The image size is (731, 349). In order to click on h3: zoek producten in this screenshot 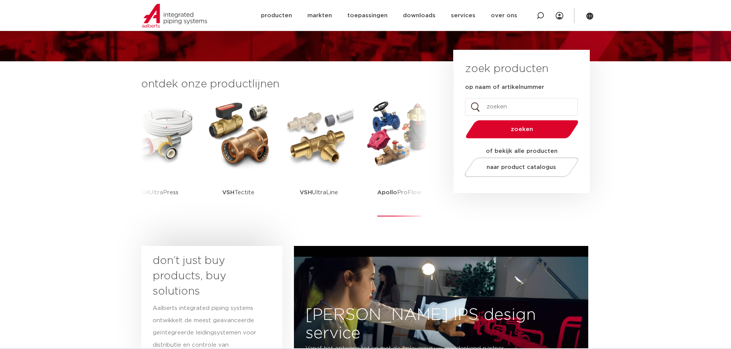, I will do `click(506, 69)`.